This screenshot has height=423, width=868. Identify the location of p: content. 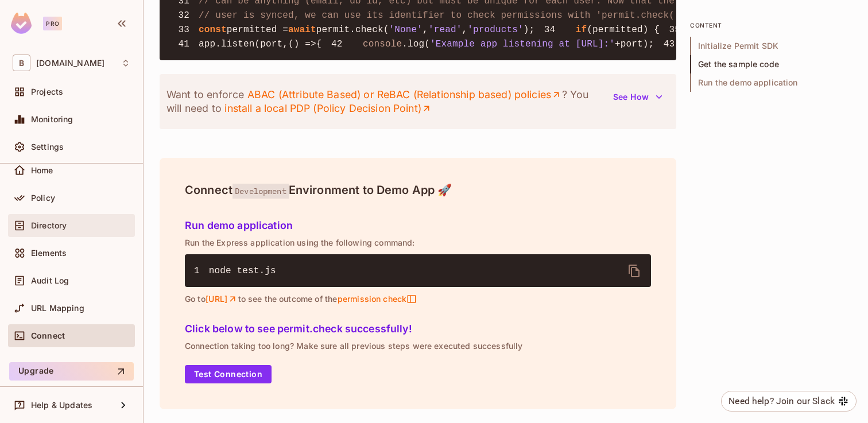
(771, 25).